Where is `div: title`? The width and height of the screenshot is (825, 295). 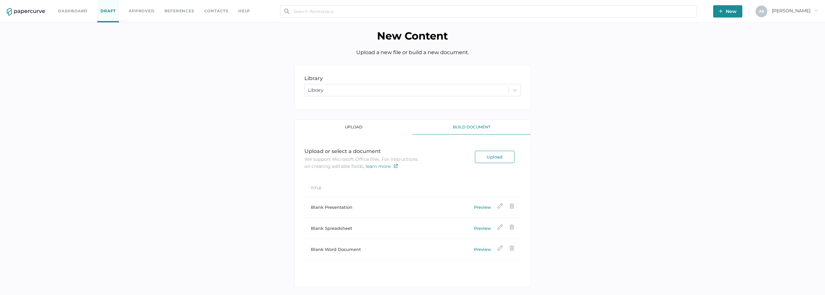
div: title is located at coordinates (316, 188).